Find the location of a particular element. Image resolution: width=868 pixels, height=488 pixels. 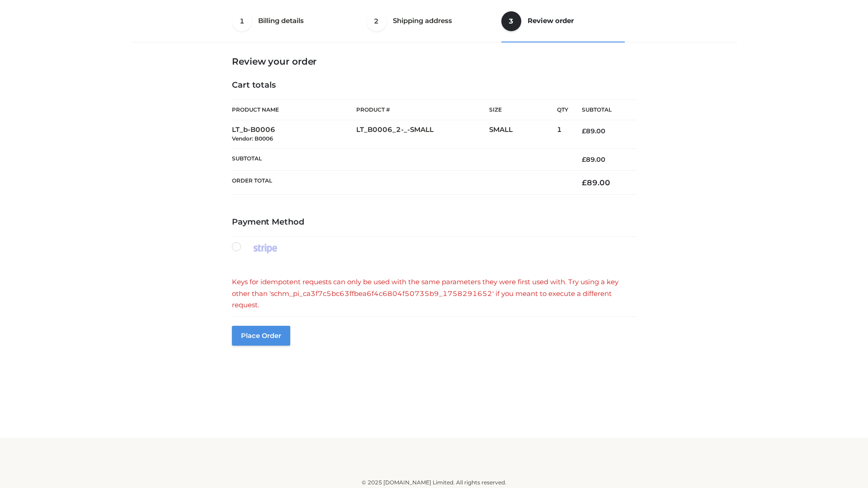

td: LT_b-B0006 is located at coordinates (294, 134).